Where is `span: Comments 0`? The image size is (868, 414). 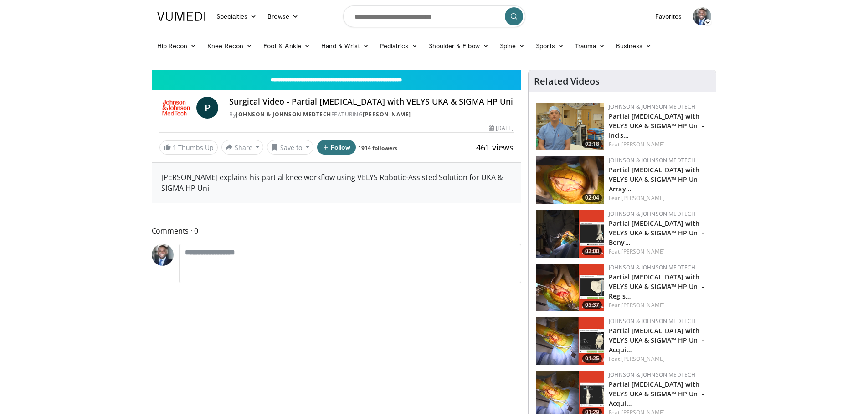 span: Comments 0 is located at coordinates (336, 231).